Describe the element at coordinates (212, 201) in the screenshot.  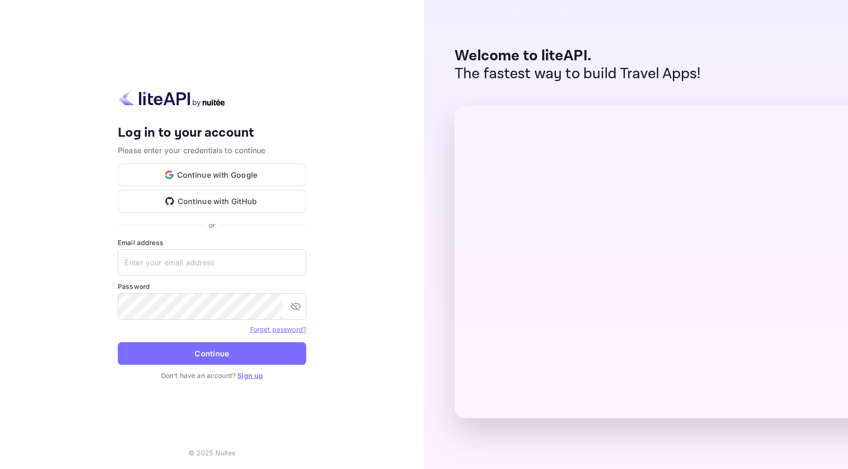
I see `button: Continue with GitHub` at that location.